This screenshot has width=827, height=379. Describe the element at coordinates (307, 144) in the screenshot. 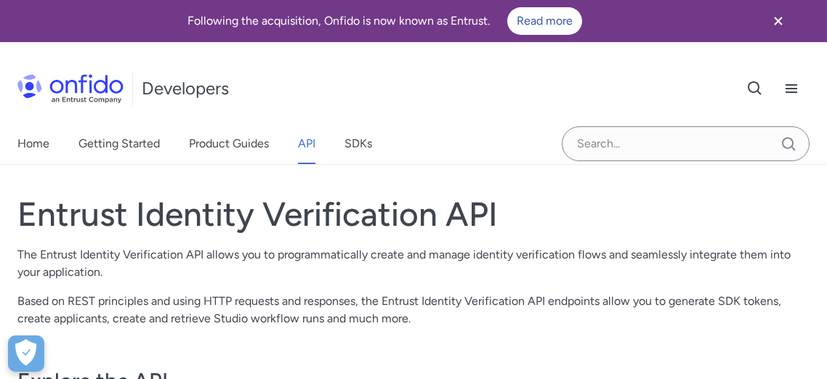

I see `a: API` at that location.